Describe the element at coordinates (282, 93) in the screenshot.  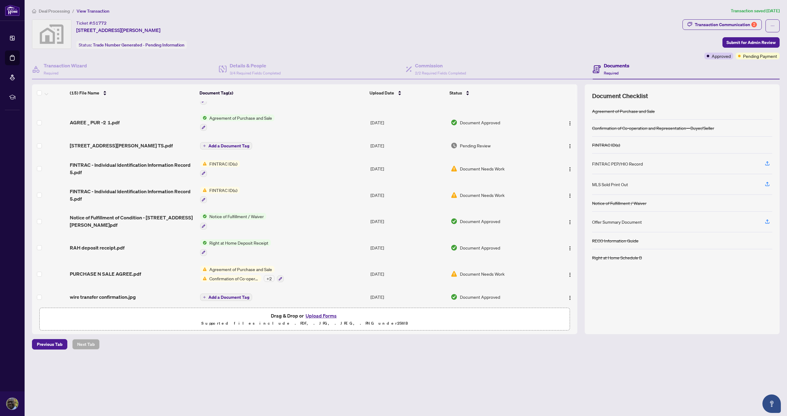
I see `th: Document Tag(s)` at that location.